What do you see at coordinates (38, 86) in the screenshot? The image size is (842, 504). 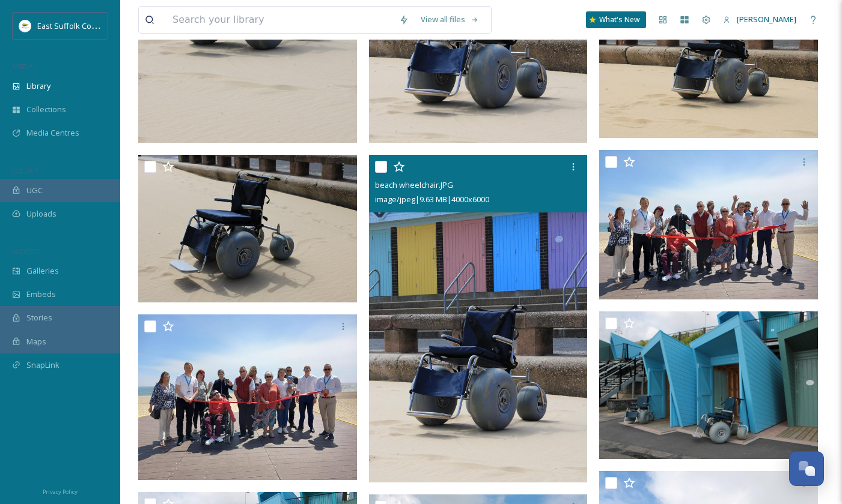 I see `span: Library` at bounding box center [38, 86].